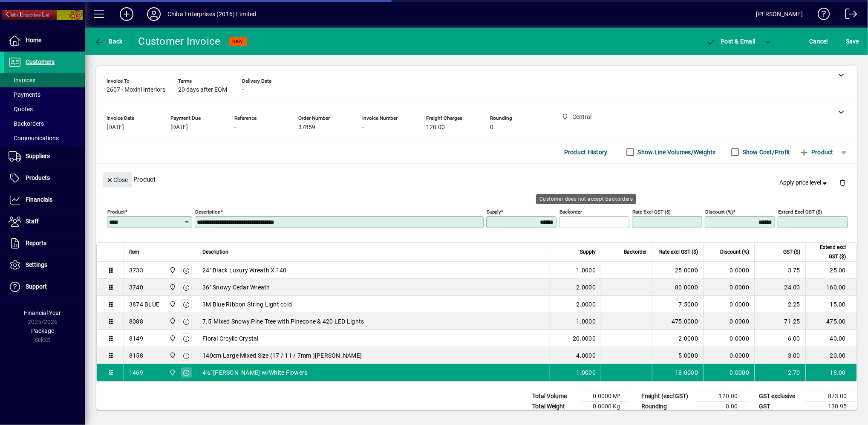 The height and width of the screenshot is (425, 868). I want to click on mat-label: Rate excl GST ($), so click(651, 212).